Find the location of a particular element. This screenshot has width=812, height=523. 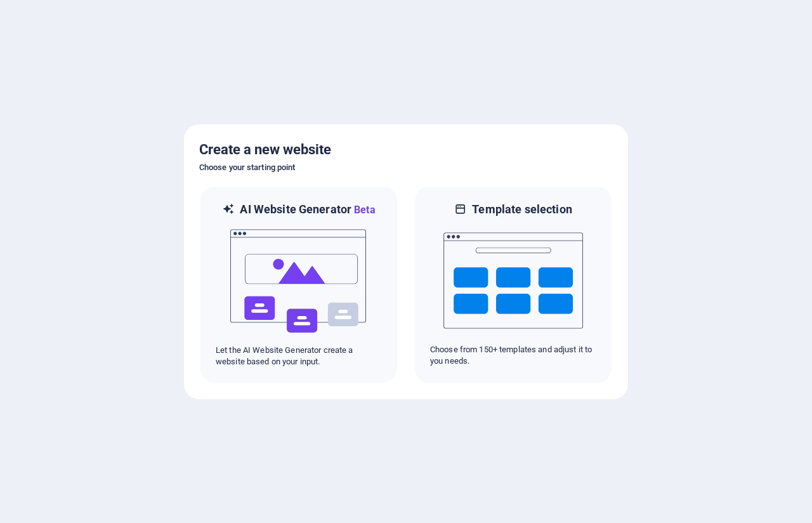

div: AI Website GeneratorBetaaiLet the AI Website Generator create a website based on your input. is located at coordinates (299, 284).